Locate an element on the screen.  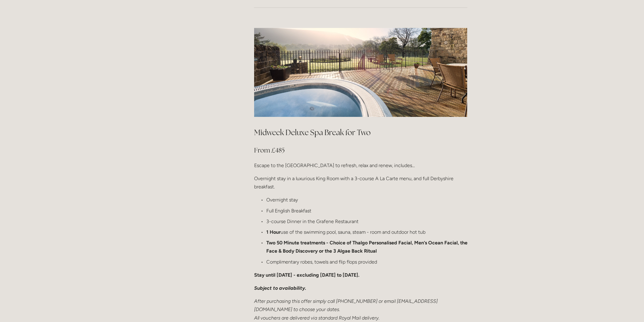
p: Complimentary robes, towels and flip flops provided is located at coordinates (367, 262).